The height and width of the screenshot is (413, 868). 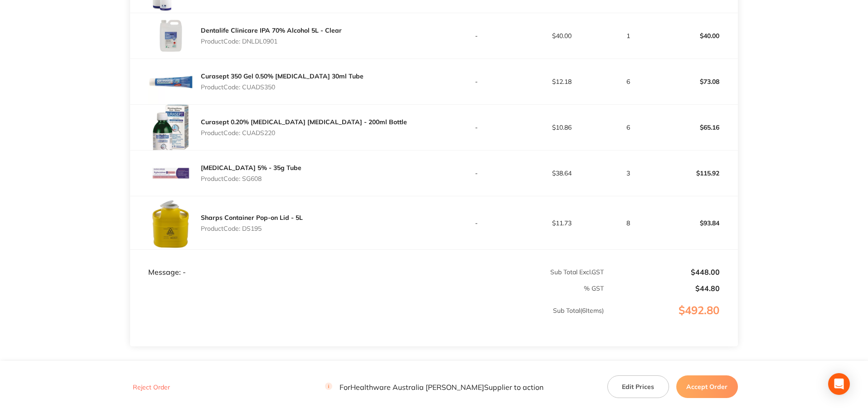 What do you see at coordinates (695, 173) in the screenshot?
I see `p: $115.92` at bounding box center [695, 173].